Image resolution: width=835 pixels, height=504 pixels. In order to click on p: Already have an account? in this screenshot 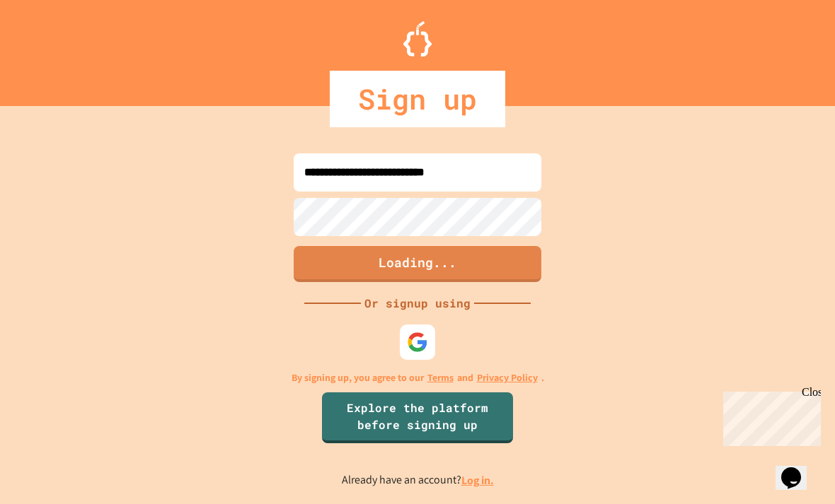, I will do `click(417, 480)`.